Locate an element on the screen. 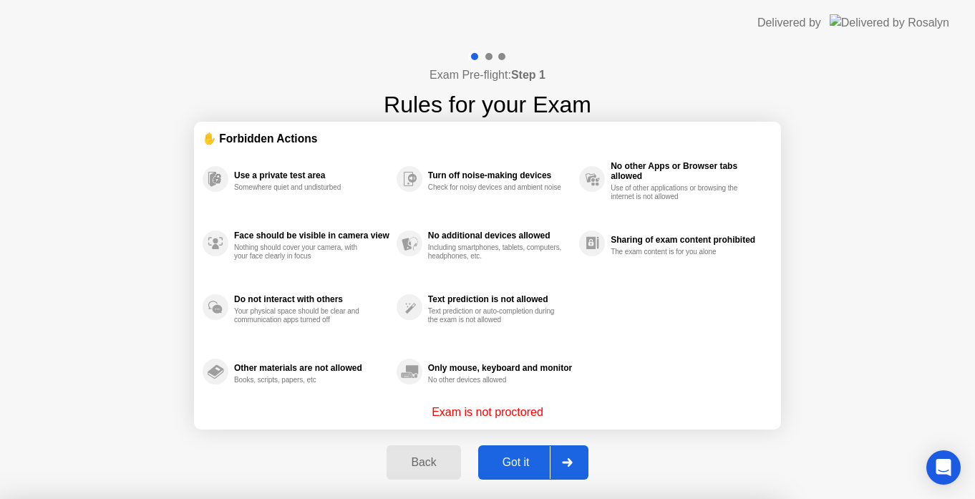 The width and height of the screenshot is (975, 499). div: Somewhere quiet and undisturbed is located at coordinates (301, 188).